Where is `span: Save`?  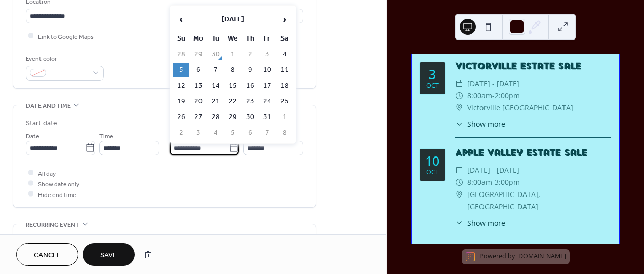 span: Save is located at coordinates (108, 255).